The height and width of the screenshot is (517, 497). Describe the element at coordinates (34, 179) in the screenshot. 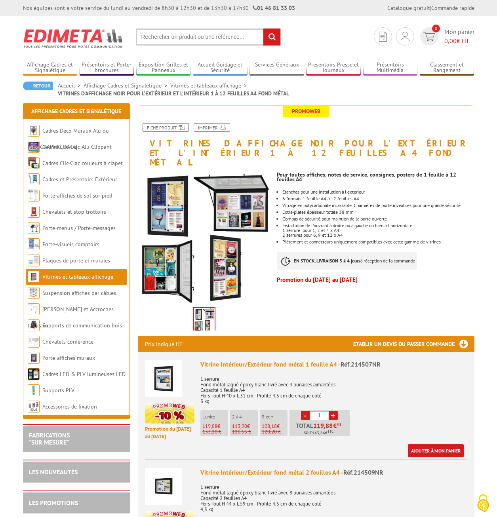

I see `img: Cadres et Présentoirs Extérieur` at that location.